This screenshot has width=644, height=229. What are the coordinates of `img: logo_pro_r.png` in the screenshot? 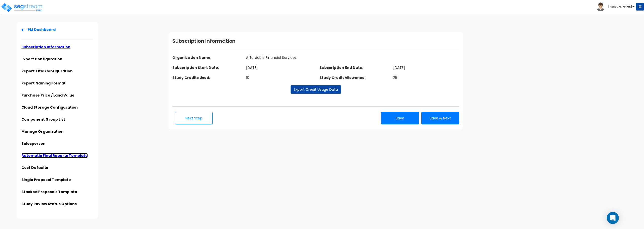 It's located at (22, 8).